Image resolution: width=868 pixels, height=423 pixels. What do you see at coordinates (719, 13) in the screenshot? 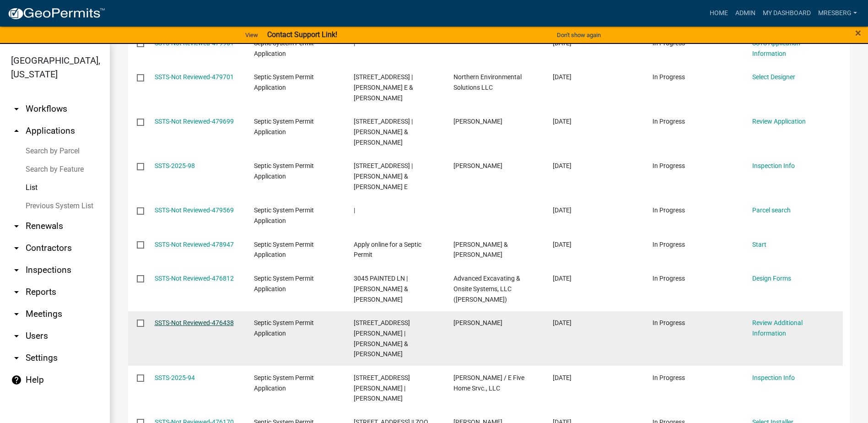
I see `a: Home` at bounding box center [719, 13].